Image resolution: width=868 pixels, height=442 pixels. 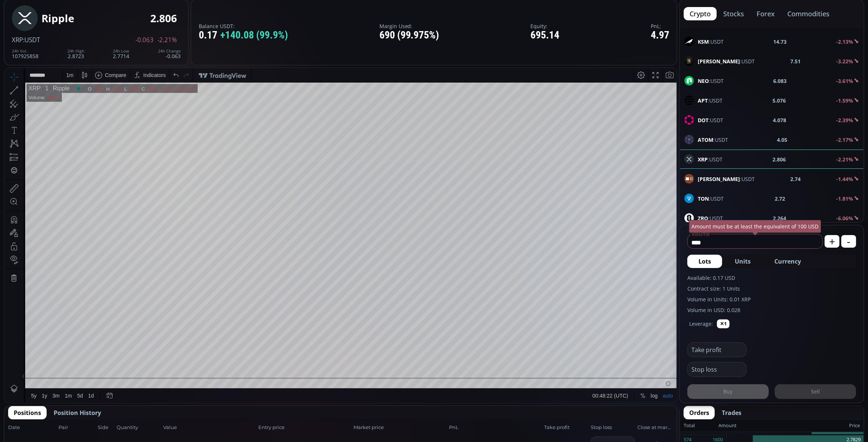 I want to click on b: KSM, so click(x=704, y=41).